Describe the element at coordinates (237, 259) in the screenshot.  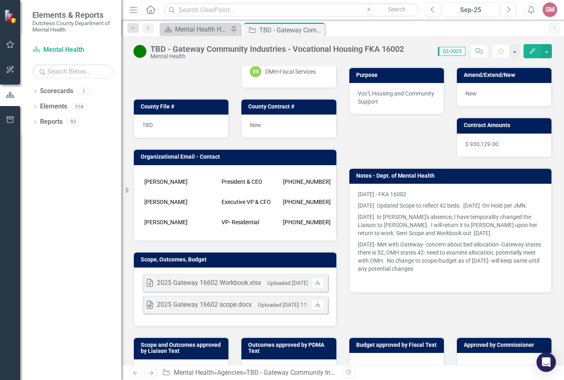
I see `h3: Scope, Outcomes, Budget` at that location.